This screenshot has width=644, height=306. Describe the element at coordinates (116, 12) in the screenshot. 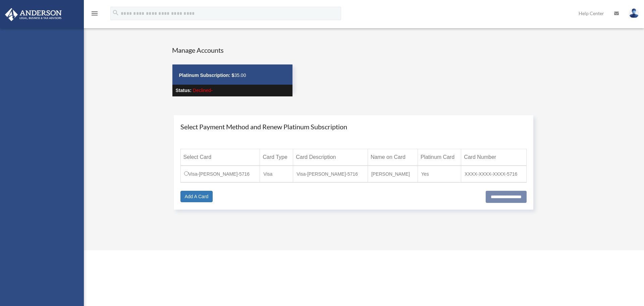

I see `i: search` at that location.